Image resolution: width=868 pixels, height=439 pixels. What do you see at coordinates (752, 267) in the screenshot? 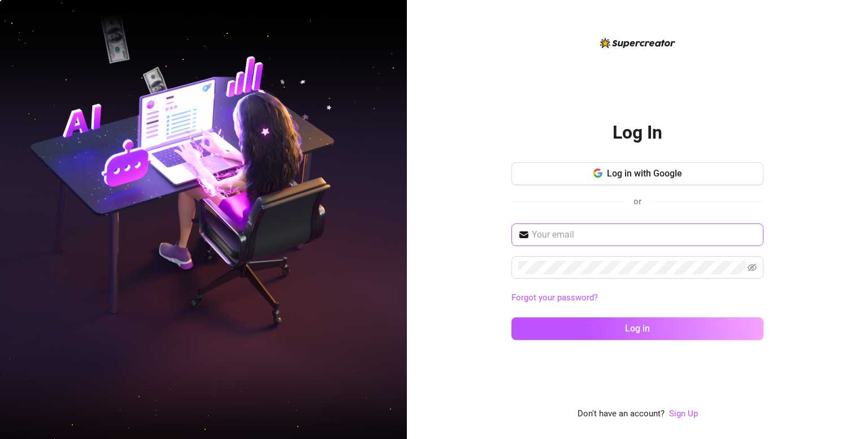
I see `span: eye-invisible` at bounding box center [752, 267].